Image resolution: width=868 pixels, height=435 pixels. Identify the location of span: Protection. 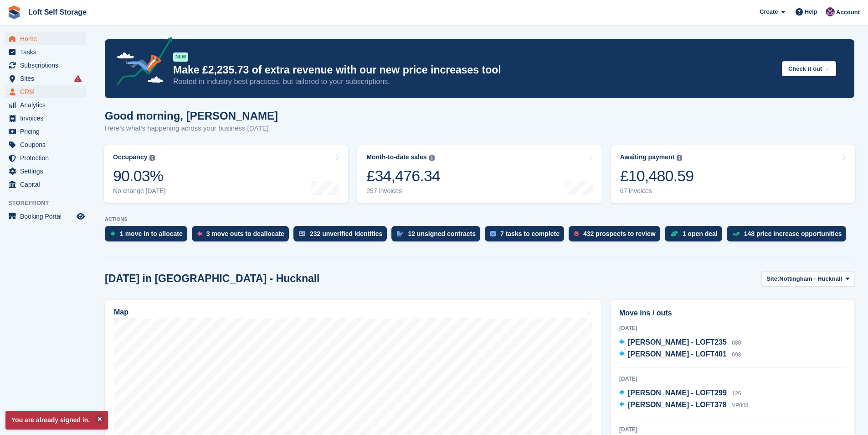
(47, 158).